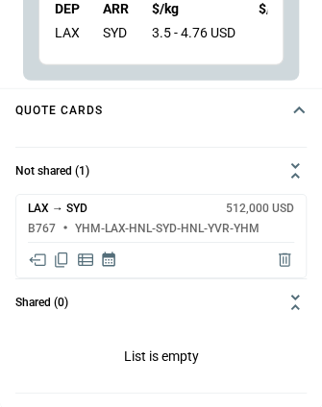  I want to click on button: Shared (0), so click(160, 303).